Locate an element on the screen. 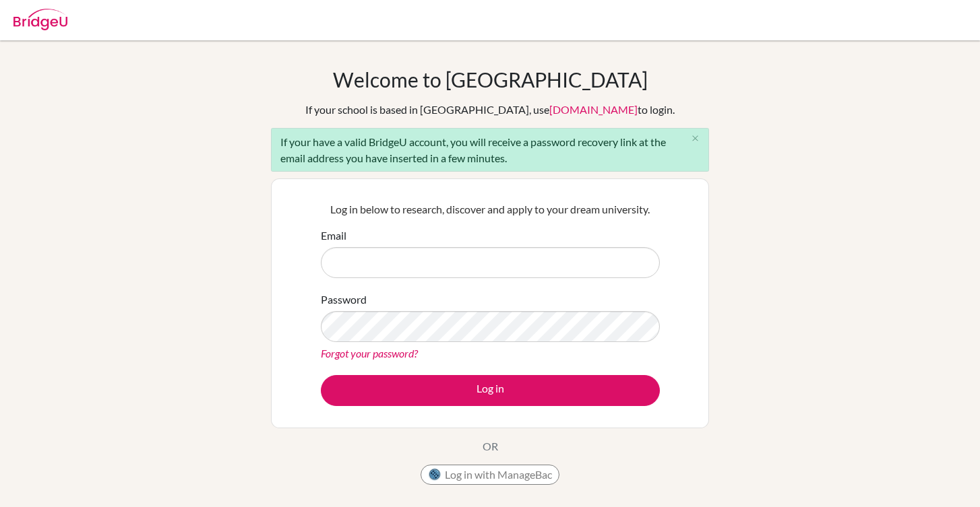 The image size is (980, 507). i: close is located at coordinates (695, 138).